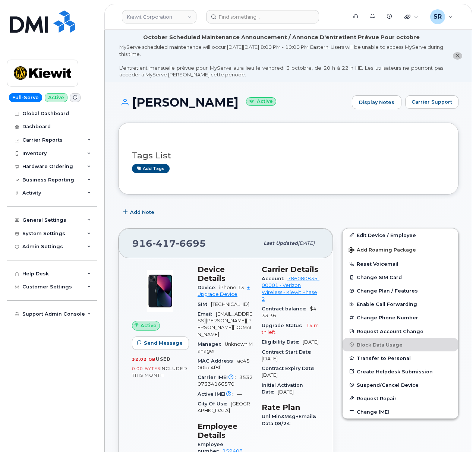 This screenshot has height=452, width=476. What do you see at coordinates (401, 345) in the screenshot?
I see `button: Block Data Usage` at bounding box center [401, 345].